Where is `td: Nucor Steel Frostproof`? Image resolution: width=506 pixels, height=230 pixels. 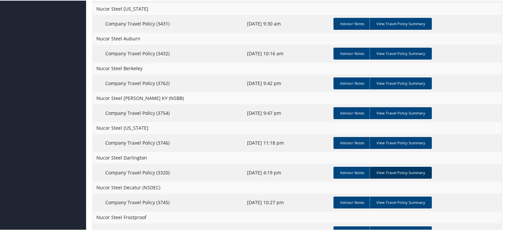 td: Nucor Steel Frostproof is located at coordinates (297, 217).